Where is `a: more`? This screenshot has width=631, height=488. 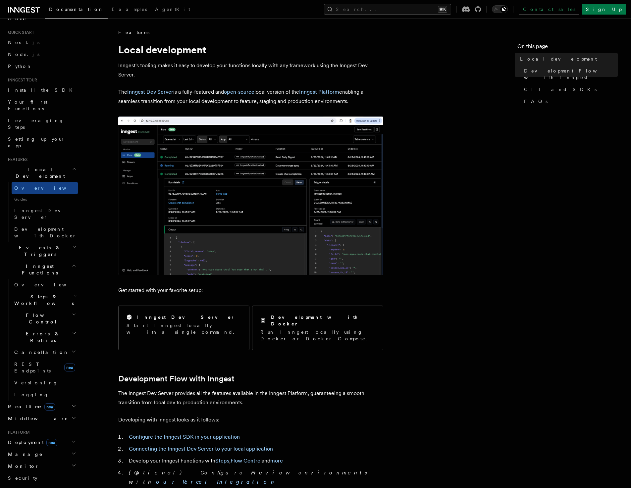
a: more is located at coordinates (277, 461).